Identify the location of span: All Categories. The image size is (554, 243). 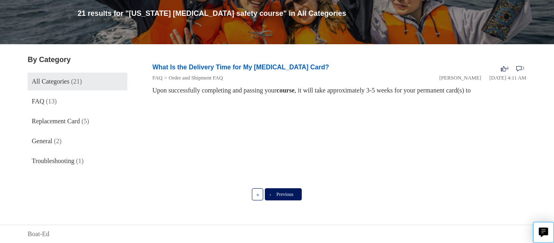
(50, 81).